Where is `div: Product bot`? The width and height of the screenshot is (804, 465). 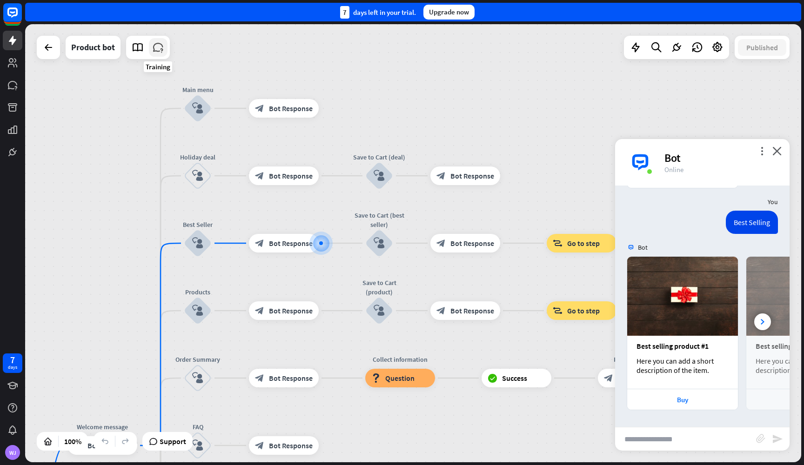 div: Product bot is located at coordinates (93, 47).